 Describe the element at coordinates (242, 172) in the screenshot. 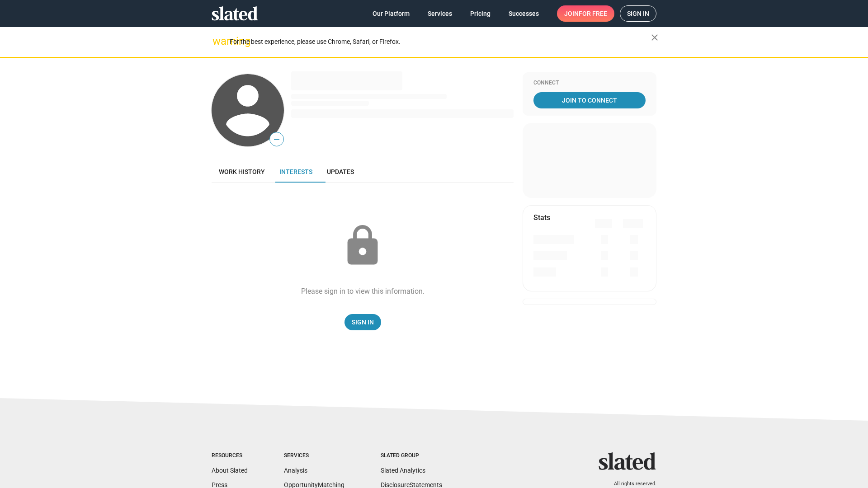

I see `a: Work history` at that location.